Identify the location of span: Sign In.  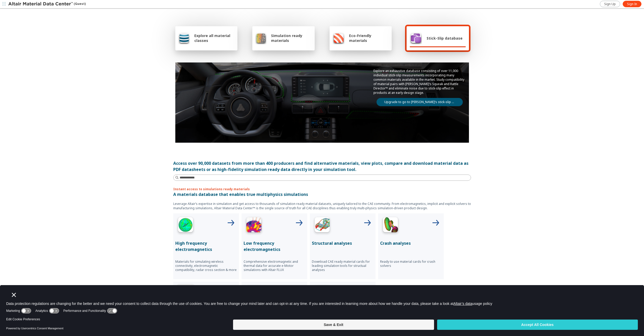
(632, 4).